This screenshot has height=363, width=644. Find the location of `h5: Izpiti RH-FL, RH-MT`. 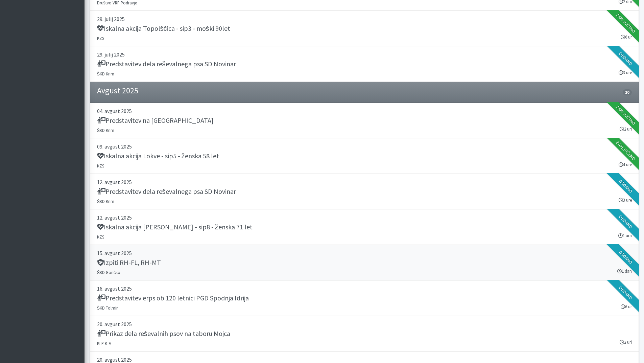

h5: Izpiti RH-FL, RH-MT is located at coordinates (128, 262).